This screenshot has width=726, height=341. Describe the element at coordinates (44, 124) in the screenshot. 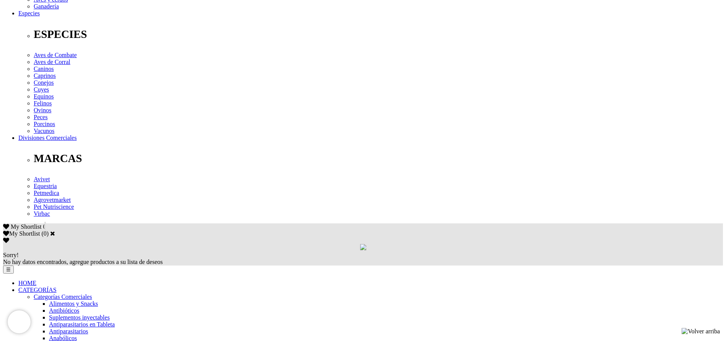

I see `a: Porcinos` at that location.